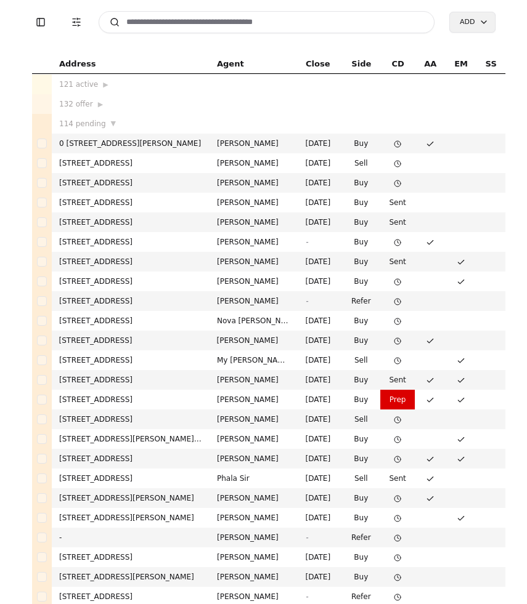 This screenshot has height=604, width=527. What do you see at coordinates (430, 64) in the screenshot?
I see `span: AA` at bounding box center [430, 64].